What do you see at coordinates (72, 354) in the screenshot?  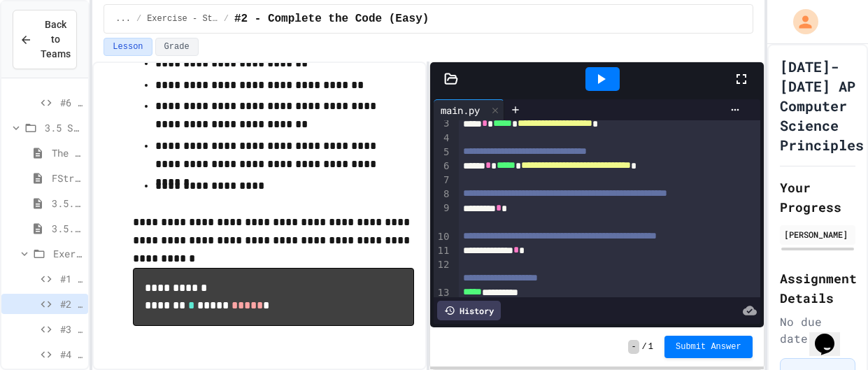 I see `span: #4 - Complete the Code (Medium)` at bounding box center [72, 354].